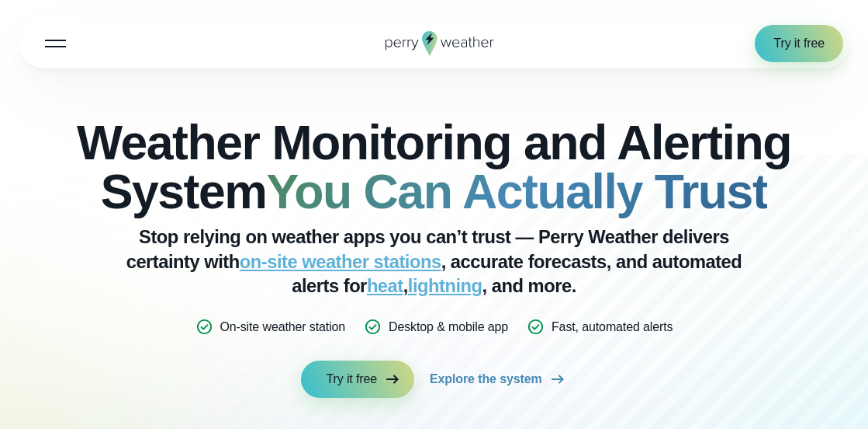  What do you see at coordinates (612, 327) in the screenshot?
I see `p: Fast, automated alerts` at bounding box center [612, 327].